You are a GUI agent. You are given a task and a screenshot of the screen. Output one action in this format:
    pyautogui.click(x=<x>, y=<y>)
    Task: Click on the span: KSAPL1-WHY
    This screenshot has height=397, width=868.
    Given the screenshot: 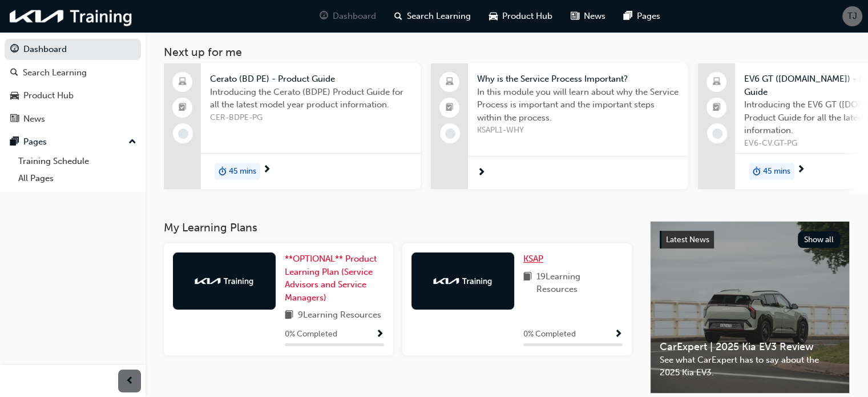 What is the action you would take?
    pyautogui.click(x=578, y=130)
    